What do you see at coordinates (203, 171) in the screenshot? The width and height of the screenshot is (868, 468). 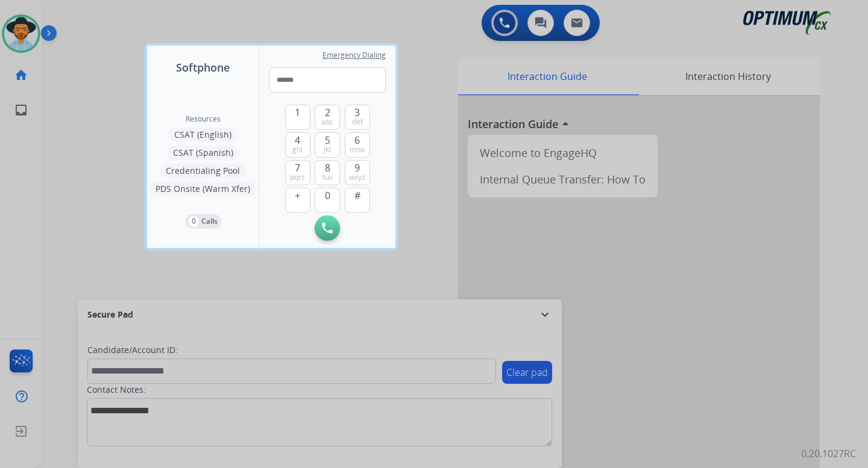 I see `button: Credentialing Pool` at bounding box center [203, 171].